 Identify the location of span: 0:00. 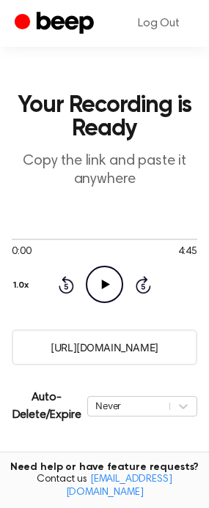
(21, 252).